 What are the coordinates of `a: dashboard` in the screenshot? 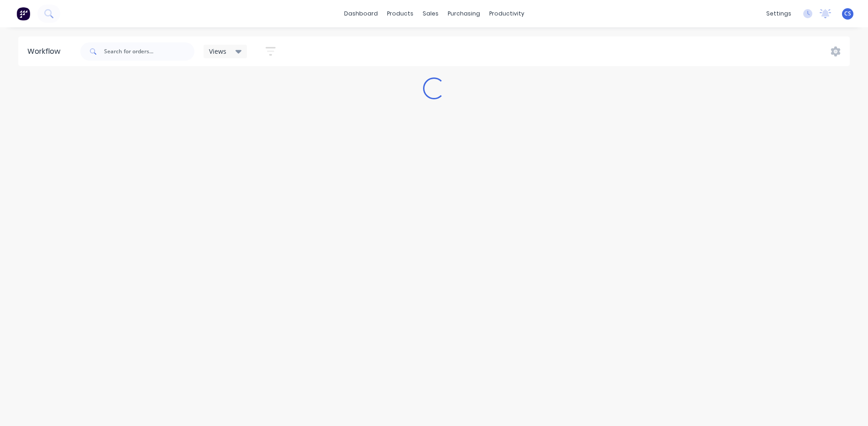 It's located at (361, 14).